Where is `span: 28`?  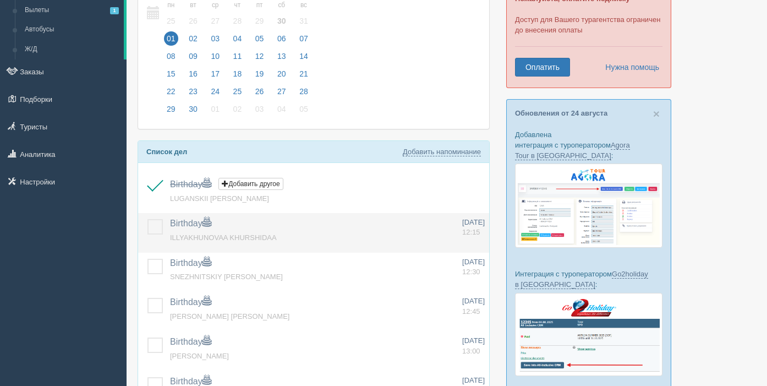 span: 28 is located at coordinates (238, 21).